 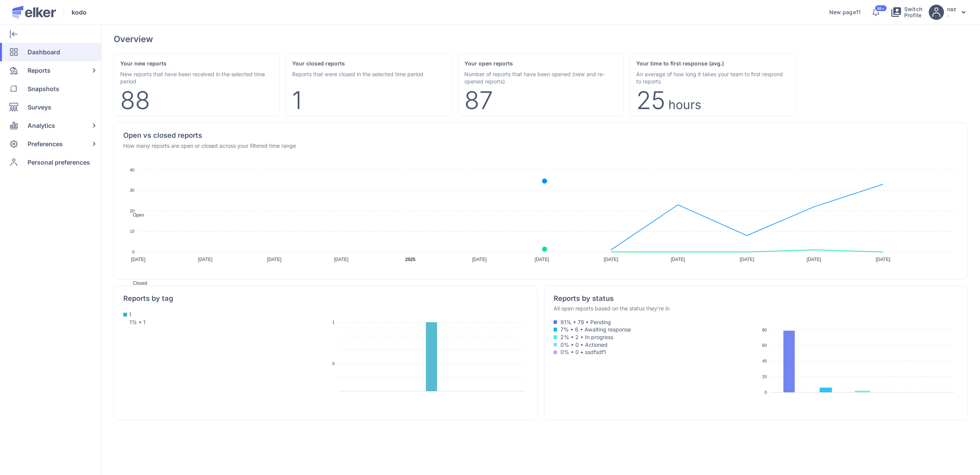 What do you see at coordinates (43, 88) in the screenshot?
I see `span: Snapshots` at bounding box center [43, 88].